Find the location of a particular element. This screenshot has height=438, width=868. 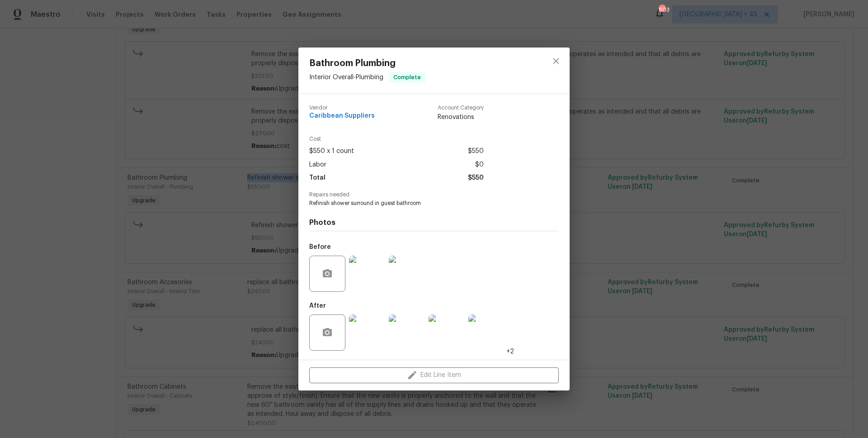

h5: Before is located at coordinates (320, 247).